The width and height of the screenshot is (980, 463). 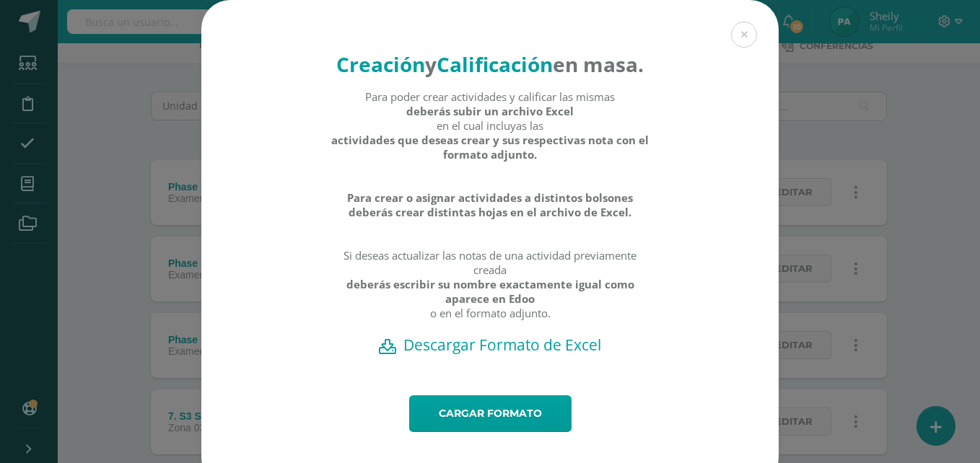 What do you see at coordinates (490, 291) in the screenshot?
I see `strong: deberás escribir su nombre exactamente igual como aparece en Edoo` at bounding box center [490, 291].